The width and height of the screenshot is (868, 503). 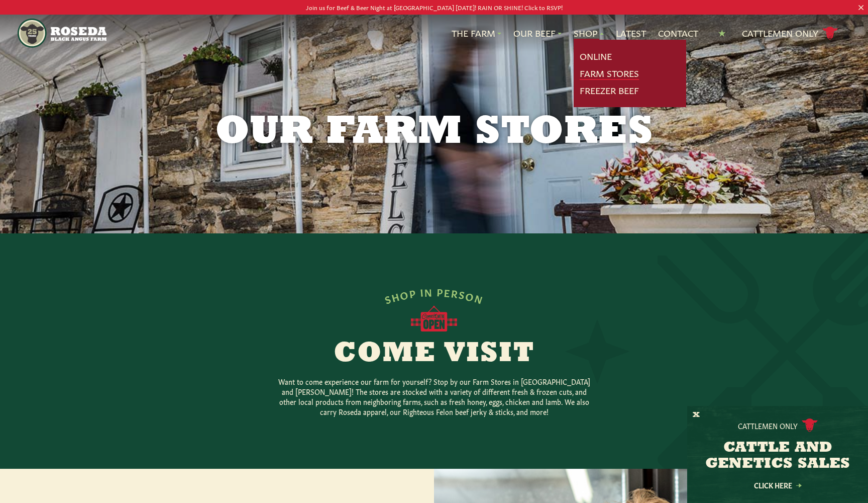 What do you see at coordinates (538, 33) in the screenshot?
I see `a: Our Beef` at bounding box center [538, 33].